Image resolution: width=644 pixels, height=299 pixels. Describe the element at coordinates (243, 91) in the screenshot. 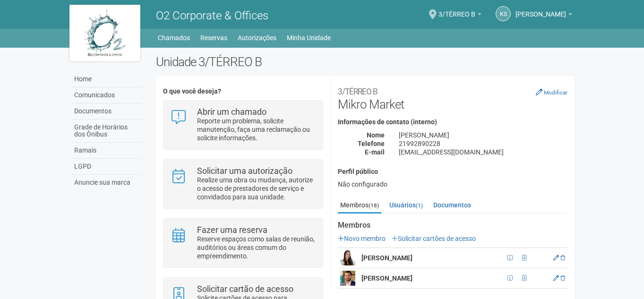

I see `h4: O que você deseja?` at that location.